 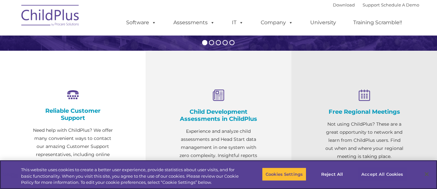 What do you see at coordinates (364, 140) in the screenshot?
I see `p: Not using ChildPlus? These are a great opportunity to network and learn from ChildPlus users. Fin...` at bounding box center [364, 140].